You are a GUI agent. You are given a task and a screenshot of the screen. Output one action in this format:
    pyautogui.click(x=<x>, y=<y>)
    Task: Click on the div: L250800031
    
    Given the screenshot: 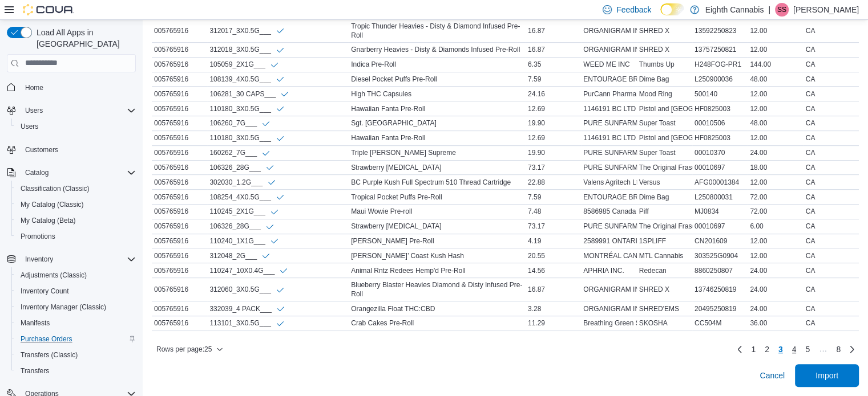 What is the action you would take?
    pyautogui.click(x=720, y=197)
    